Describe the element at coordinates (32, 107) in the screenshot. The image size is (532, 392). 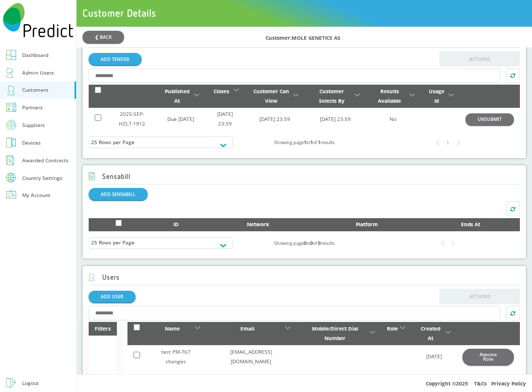
I see `div: Partners` at that location.